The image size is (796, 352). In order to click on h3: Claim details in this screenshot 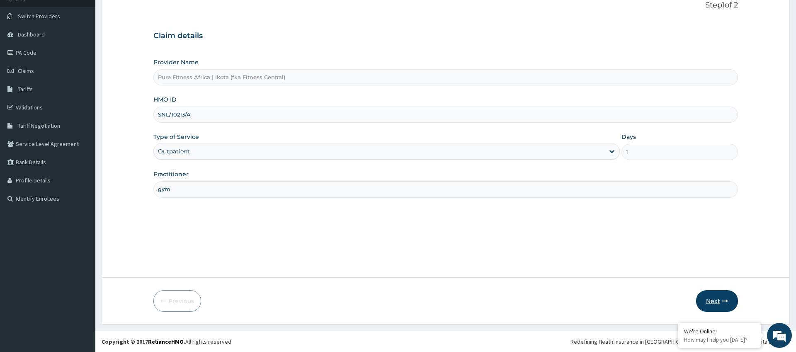, I will do `click(445, 36)`.